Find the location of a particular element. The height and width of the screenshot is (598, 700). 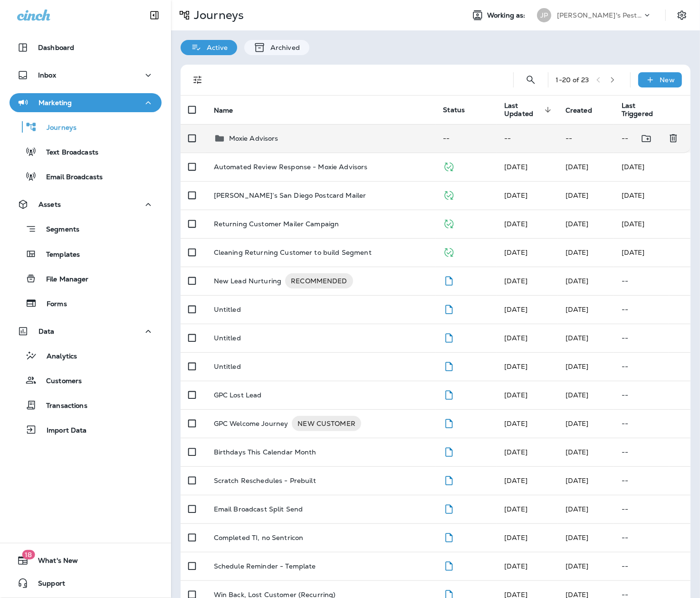

p: Birthdays This Calendar Month is located at coordinates (265, 452).